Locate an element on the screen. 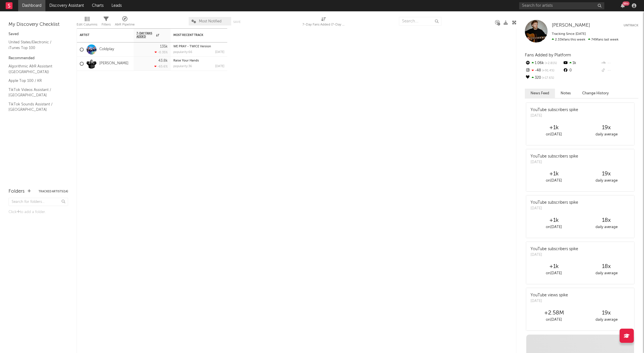  button: Notes is located at coordinates (566, 93).